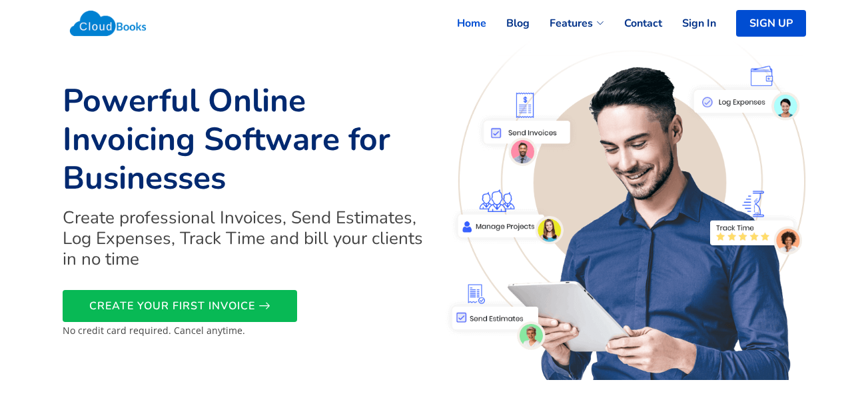  Describe the element at coordinates (180, 306) in the screenshot. I see `a: CREATE YOUR FIRST INVOICE` at that location.